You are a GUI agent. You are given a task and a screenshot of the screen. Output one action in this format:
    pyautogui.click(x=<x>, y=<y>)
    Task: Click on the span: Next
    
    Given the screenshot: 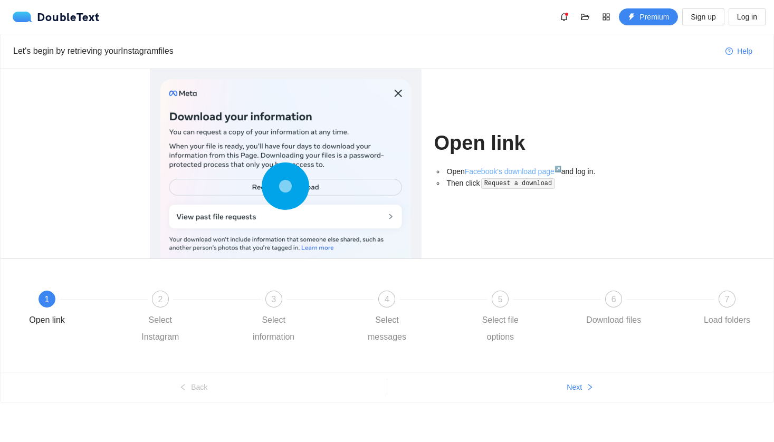 What is the action you would take?
    pyautogui.click(x=574, y=388)
    